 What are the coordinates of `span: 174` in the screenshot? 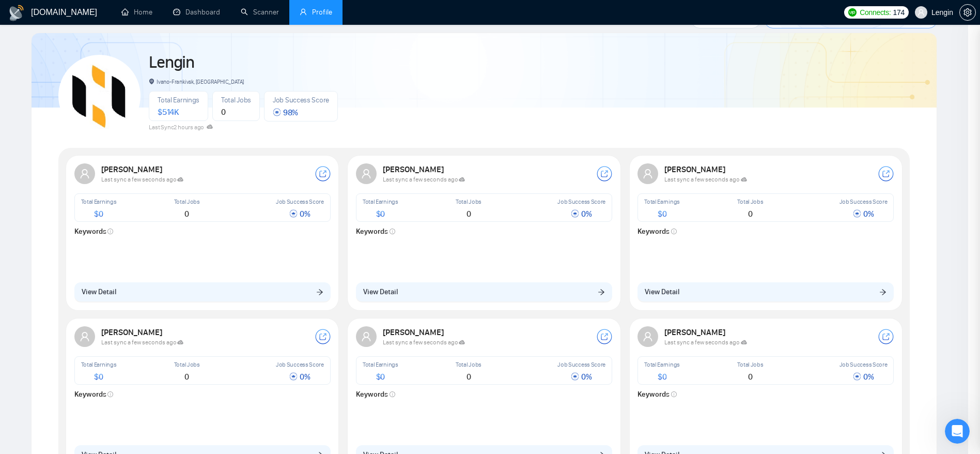 It's located at (899, 13).